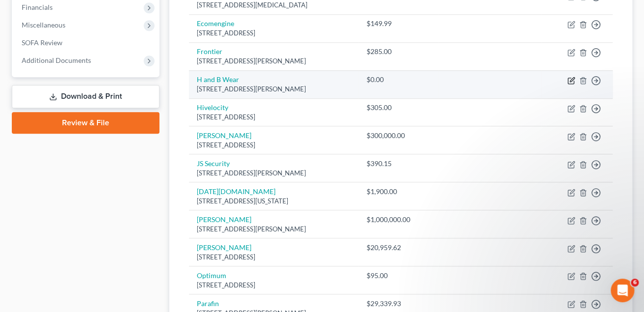 Image resolution: width=644 pixels, height=312 pixels. What do you see at coordinates (43, 25) in the screenshot?
I see `span: Miscellaneous` at bounding box center [43, 25].